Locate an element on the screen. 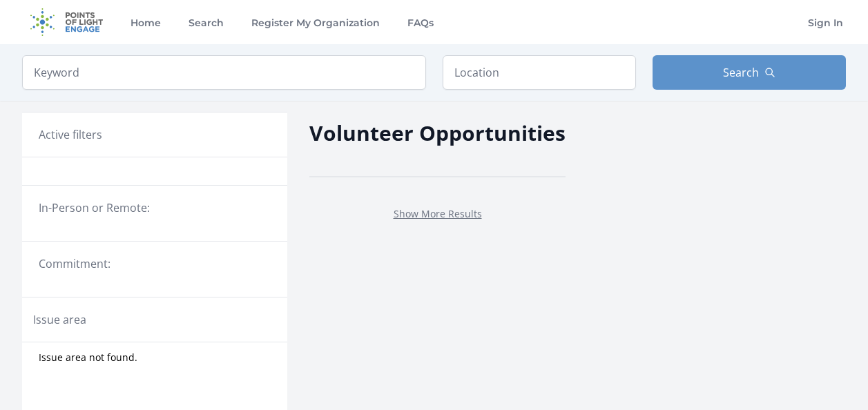  legend: Commitment: is located at coordinates (155, 264).